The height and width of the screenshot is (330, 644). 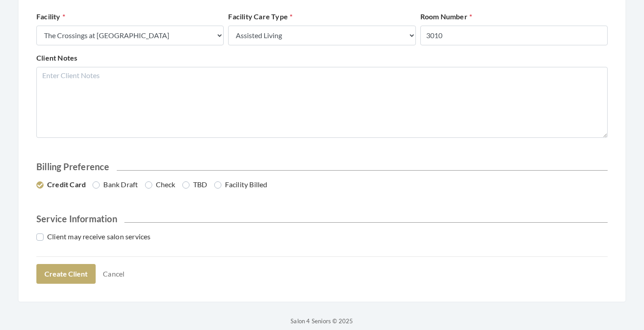 I want to click on h2: Service Information, so click(x=322, y=219).